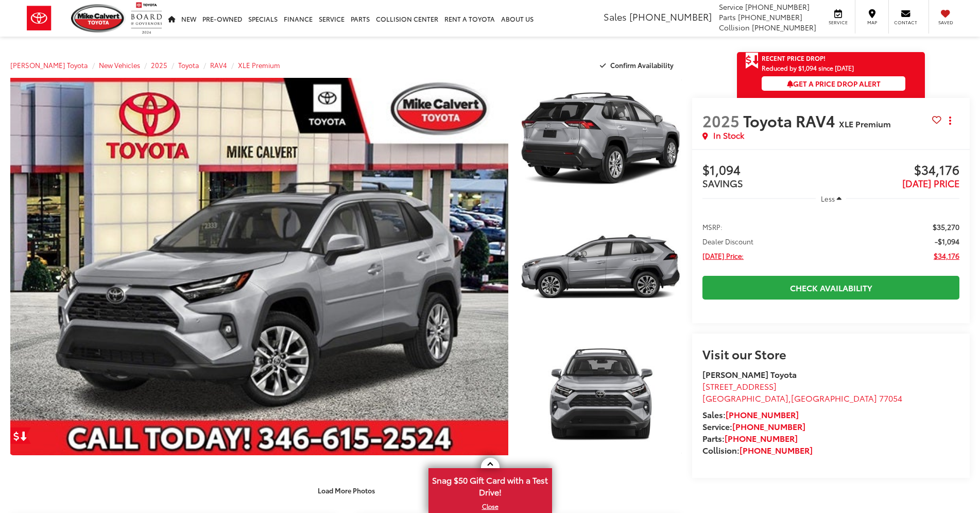 This screenshot has height=513, width=980. I want to click on a: Toyota, so click(188, 65).